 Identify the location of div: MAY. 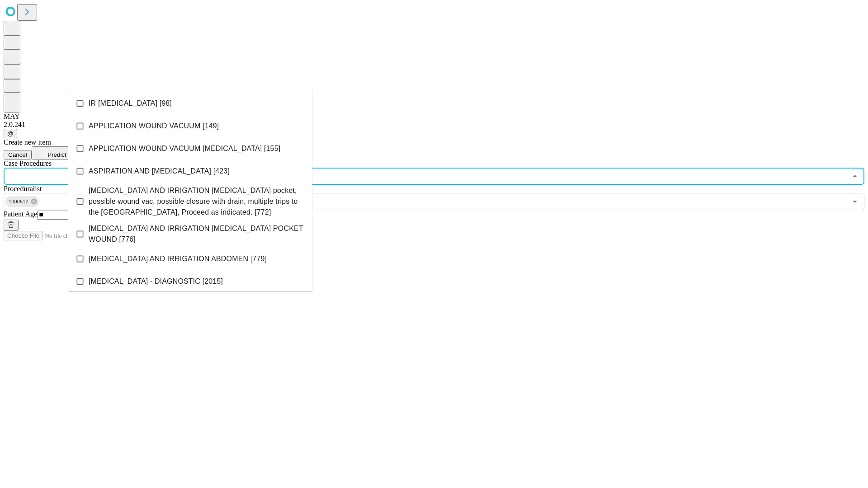
(434, 117).